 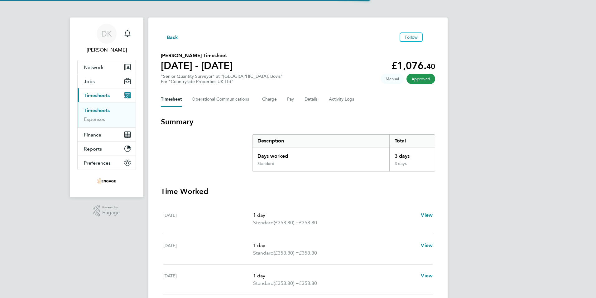 What do you see at coordinates (413, 66) in the screenshot?
I see `app-decimal: £1,076.` at bounding box center [413, 66].